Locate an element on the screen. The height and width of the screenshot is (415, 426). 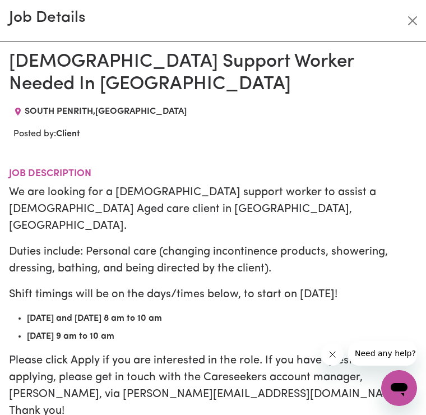
b: Client is located at coordinates (68, 134).